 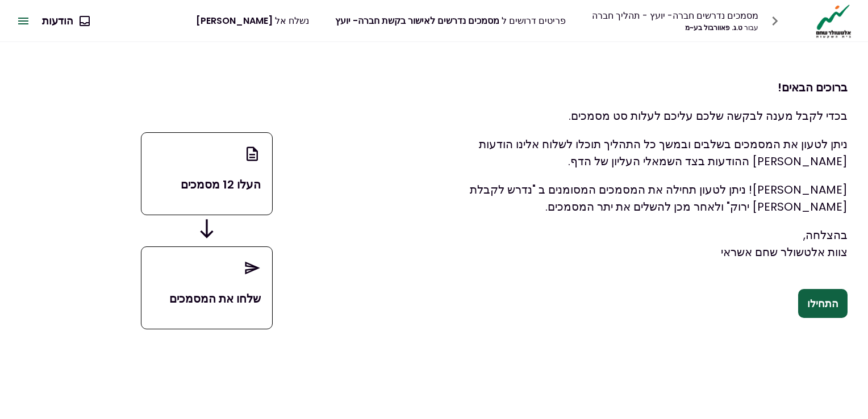 What do you see at coordinates (252, 20) in the screenshot?
I see `div: נשלח אל` at bounding box center [252, 20].